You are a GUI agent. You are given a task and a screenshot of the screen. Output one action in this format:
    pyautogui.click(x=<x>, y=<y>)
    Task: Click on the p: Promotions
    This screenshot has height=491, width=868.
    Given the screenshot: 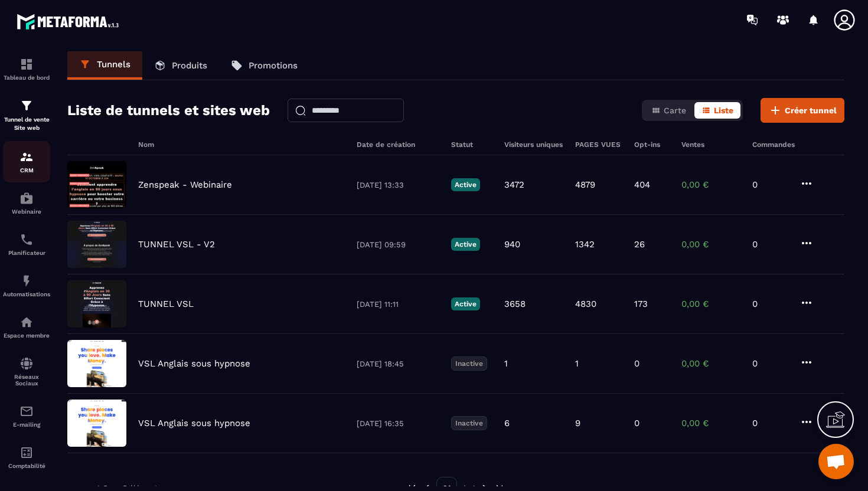 What is the action you would take?
    pyautogui.click(x=273, y=66)
    